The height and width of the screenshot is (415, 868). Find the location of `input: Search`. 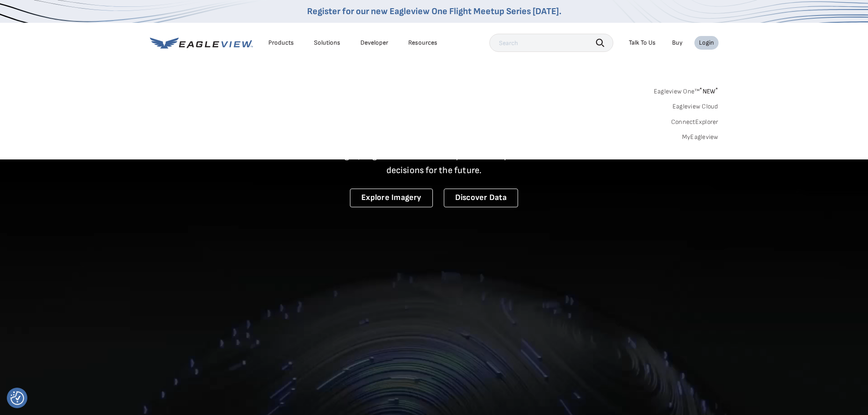

input: Search is located at coordinates (552, 43).